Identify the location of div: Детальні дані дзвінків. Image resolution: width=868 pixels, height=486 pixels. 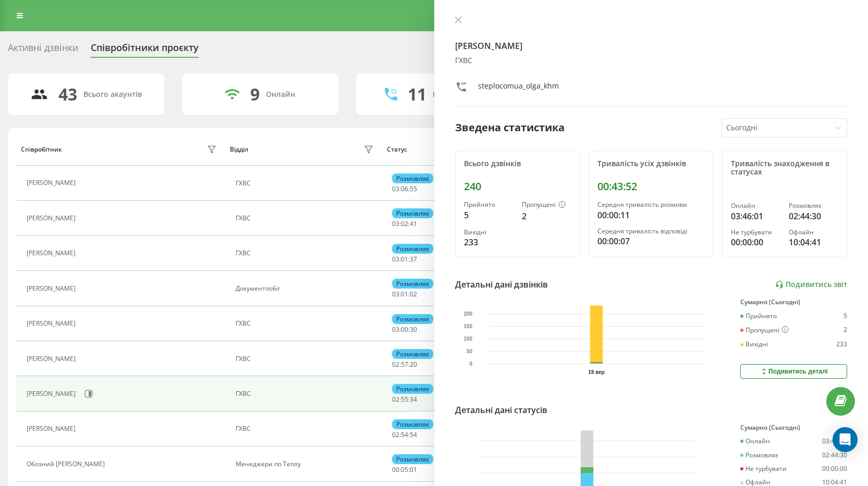
(501, 284).